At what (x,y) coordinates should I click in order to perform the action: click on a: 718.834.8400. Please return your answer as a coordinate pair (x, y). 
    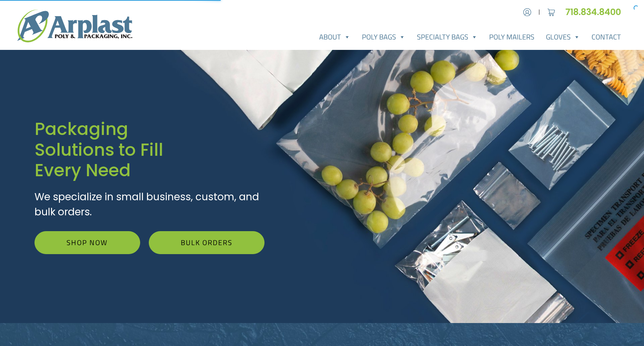
    Looking at the image, I should click on (596, 12).